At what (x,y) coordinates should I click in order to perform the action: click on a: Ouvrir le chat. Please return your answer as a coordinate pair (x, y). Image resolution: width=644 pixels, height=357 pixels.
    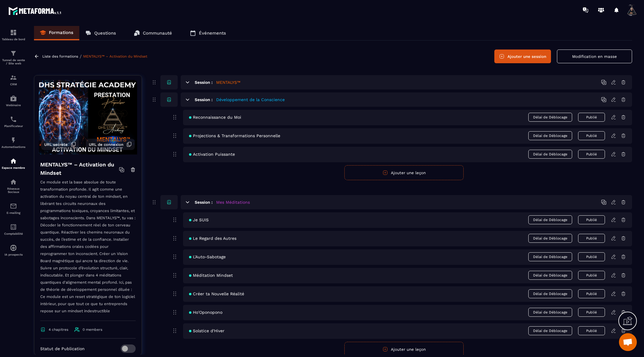
    Looking at the image, I should click on (627, 342).